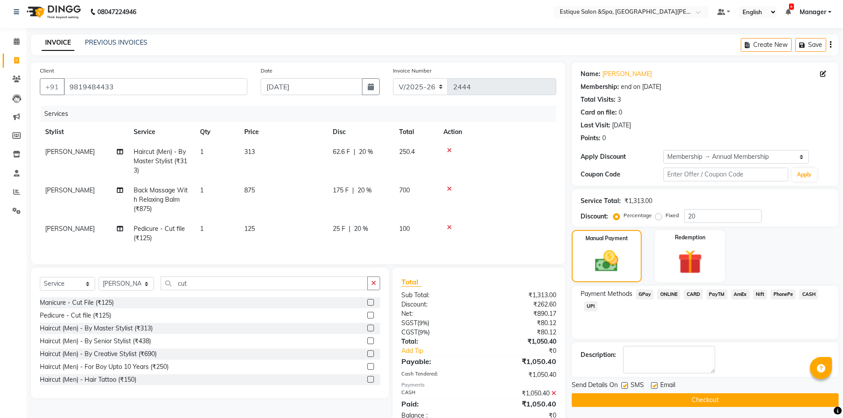  What do you see at coordinates (250, 190) in the screenshot?
I see `span: 875` at bounding box center [250, 190].